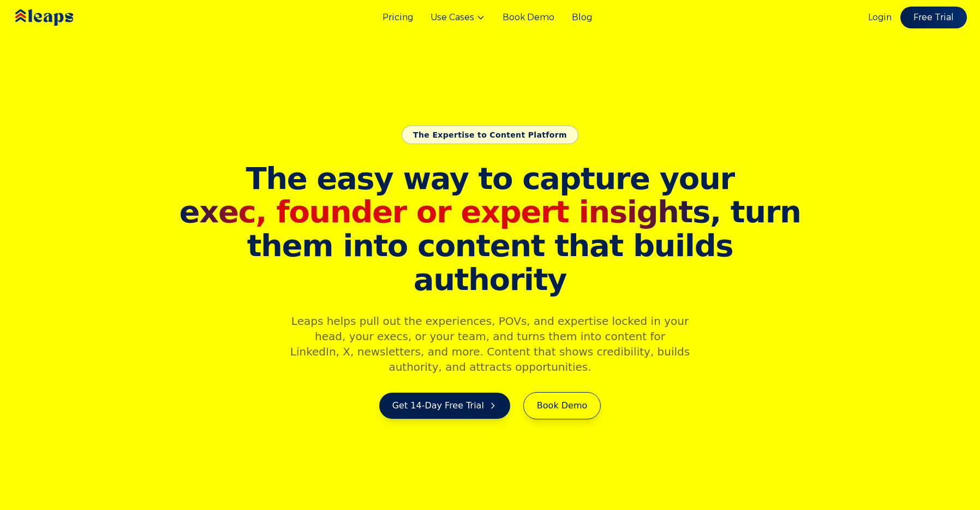 Image resolution: width=980 pixels, height=510 pixels. I want to click on a: Pricing, so click(398, 18).